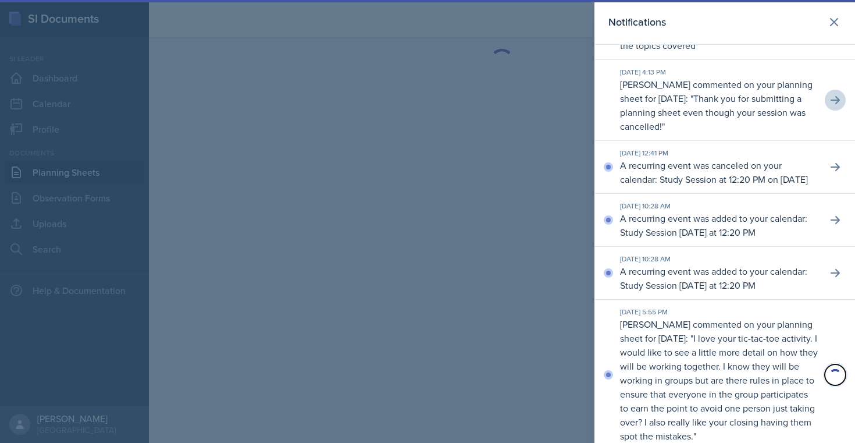  What do you see at coordinates (713, 112) in the screenshot?
I see `p: Thank you for submitting a planning sheet even though your session was cancelled!` at bounding box center [713, 112].